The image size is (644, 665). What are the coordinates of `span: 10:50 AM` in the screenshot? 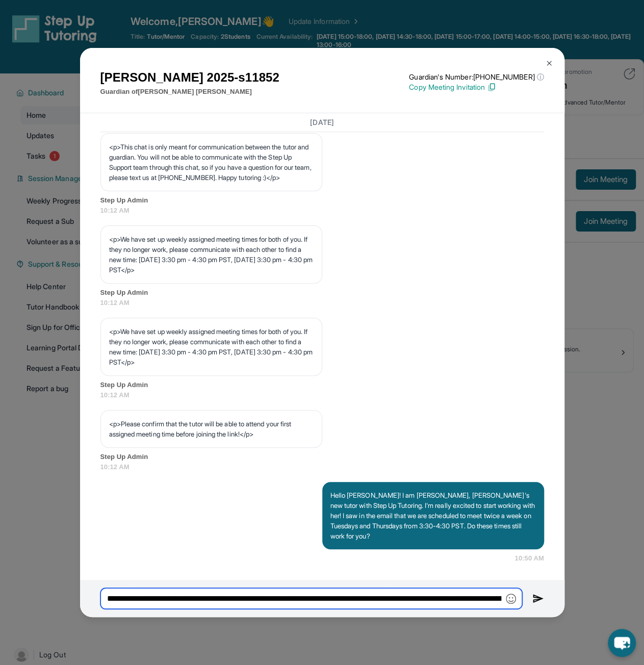 It's located at (529, 559).